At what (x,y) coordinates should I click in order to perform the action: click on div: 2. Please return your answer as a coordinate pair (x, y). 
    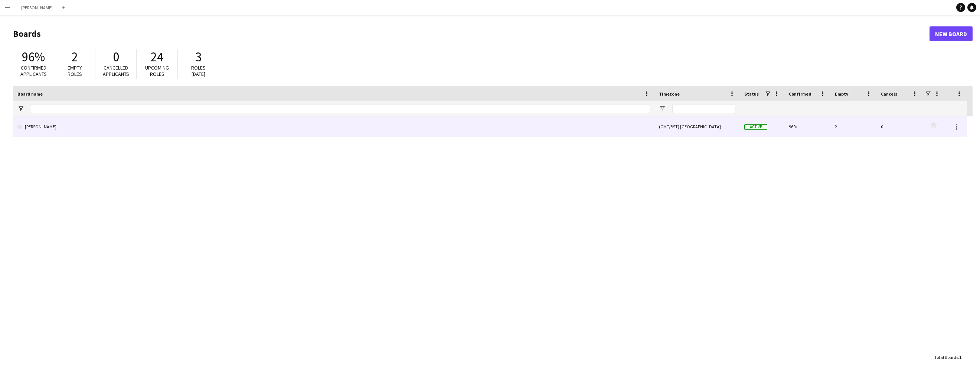
    Looking at the image, I should click on (854, 126).